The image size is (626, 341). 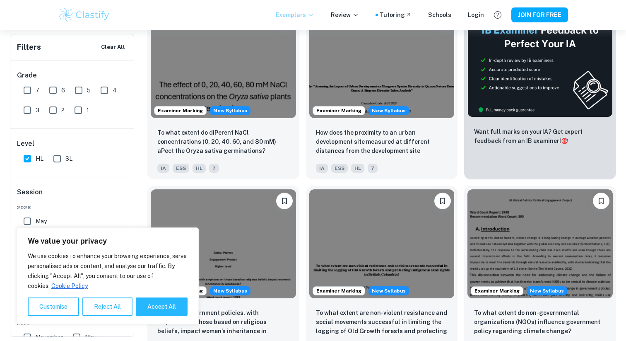 What do you see at coordinates (84, 15) in the screenshot?
I see `a: Clastify logo` at bounding box center [84, 15].